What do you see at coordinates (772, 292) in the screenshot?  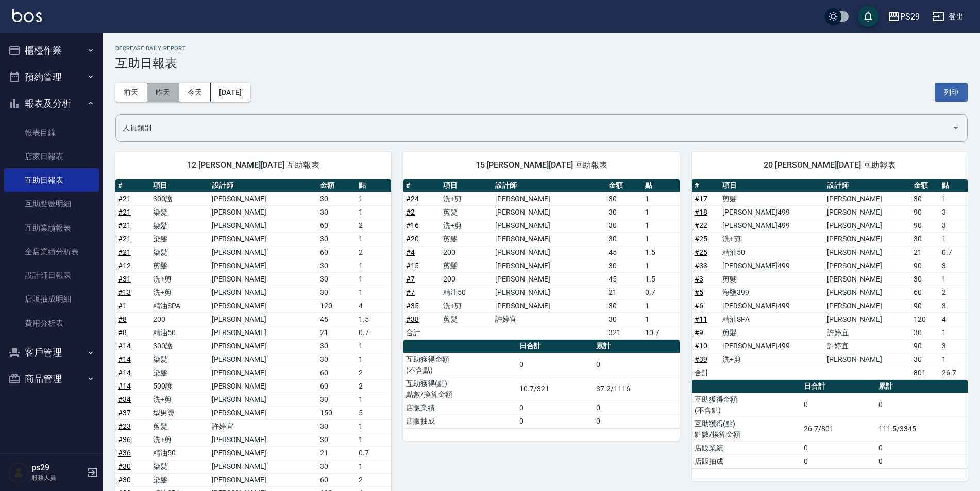 I see `td: 海鹽399` at bounding box center [772, 292].